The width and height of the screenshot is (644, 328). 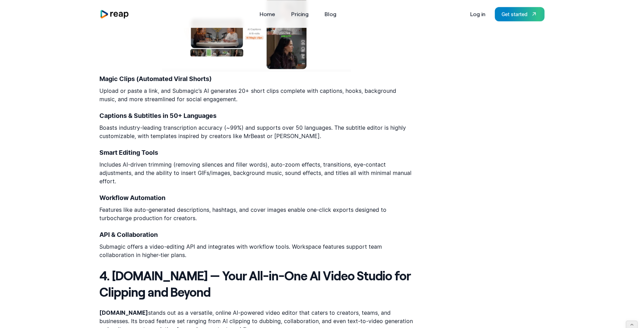 What do you see at coordinates (115, 14) in the screenshot?
I see `img: reap logo` at bounding box center [115, 14].